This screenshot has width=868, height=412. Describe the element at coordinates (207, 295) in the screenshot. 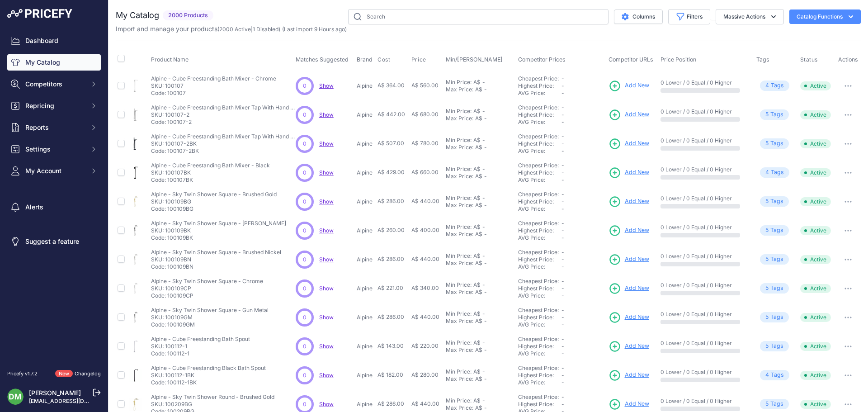

I see `p: Code: 100109CP` at that location.